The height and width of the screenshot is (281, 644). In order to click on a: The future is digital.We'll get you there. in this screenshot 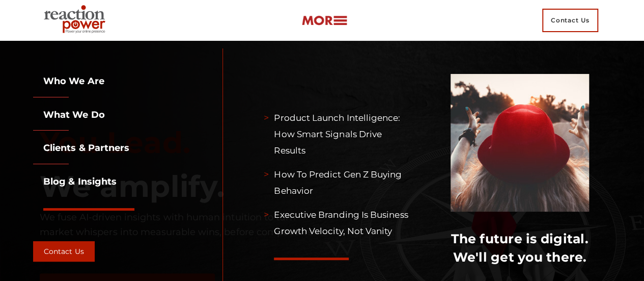, I will do `click(520, 248)`.